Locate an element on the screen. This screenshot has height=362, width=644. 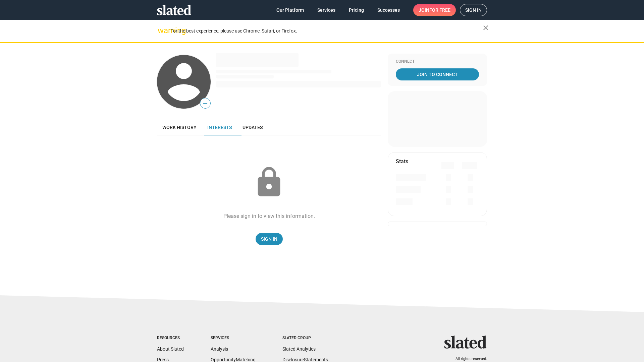
a: Slated Analytics is located at coordinates (299, 349).